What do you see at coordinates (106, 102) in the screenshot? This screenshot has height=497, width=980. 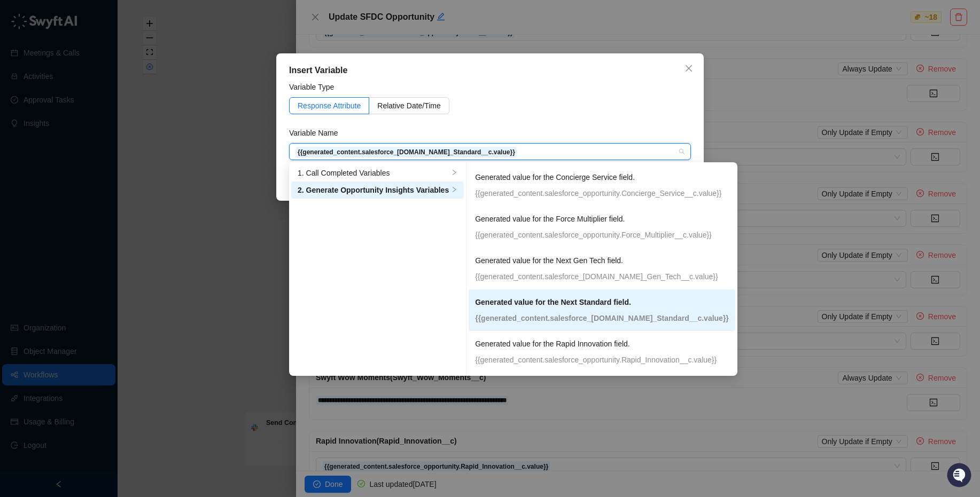 I see `div: Start new chat` at bounding box center [106, 102].